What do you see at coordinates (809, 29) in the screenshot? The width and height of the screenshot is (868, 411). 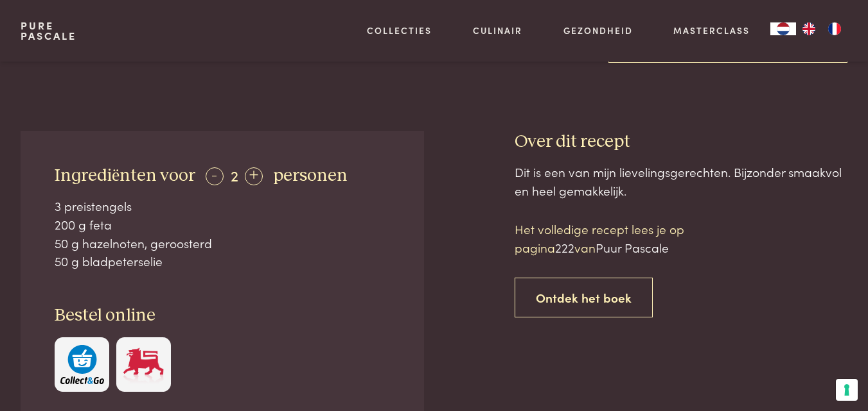 I see `aside: Language selected: Nederlands` at bounding box center [809, 29].